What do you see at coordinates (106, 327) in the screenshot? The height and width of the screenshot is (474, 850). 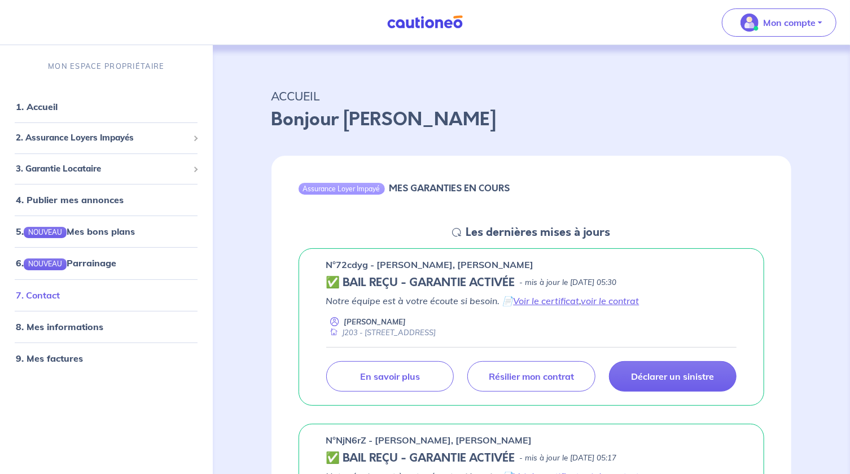 I see `div: 8. Mes informations` at bounding box center [106, 327].